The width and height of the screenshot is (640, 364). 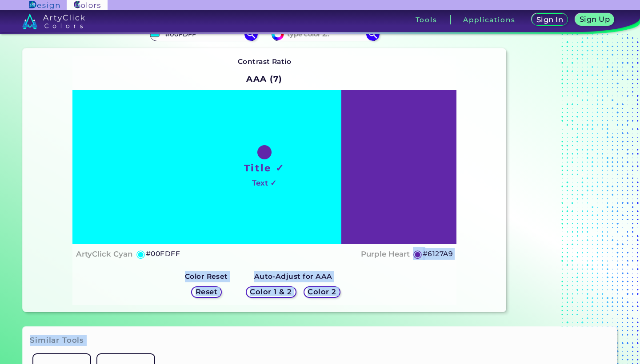 I want to click on h4: Purple Heart, so click(x=386, y=254).